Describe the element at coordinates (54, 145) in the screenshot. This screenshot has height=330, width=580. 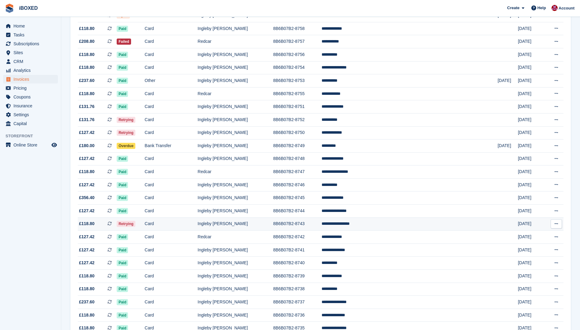
I see `a: Preview store` at that location.